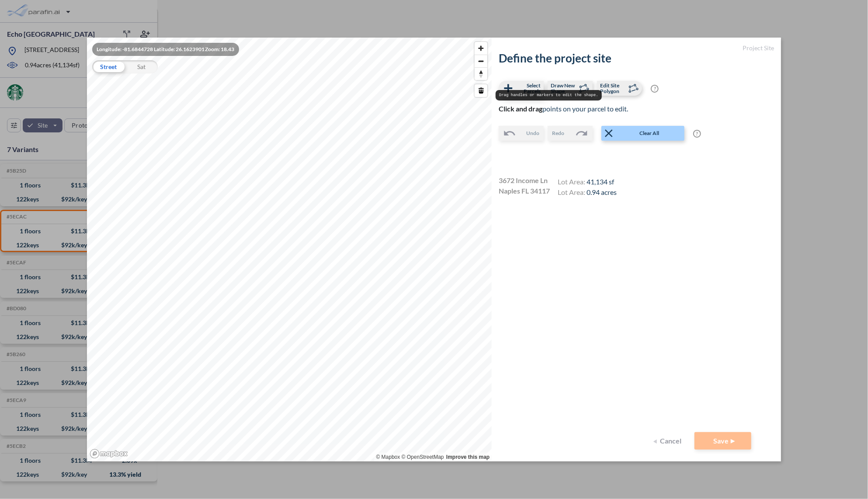 This screenshot has width=868, height=499. I want to click on button: Remove the selected node, so click(481, 91).